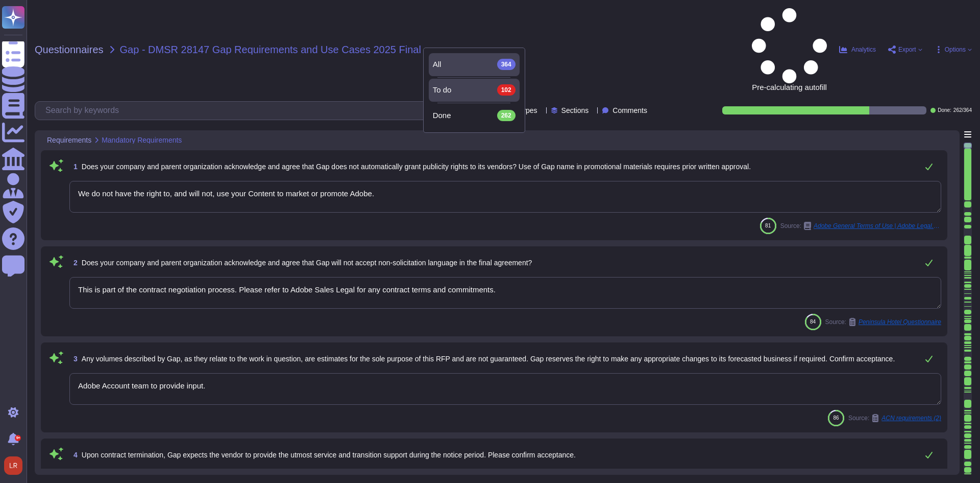  Describe the element at coordinates (506, 293) in the screenshot. I see `textarea: This is part of the contract negotiation process. Please refer to Adobe Sales Legal for any contr...` at that location.